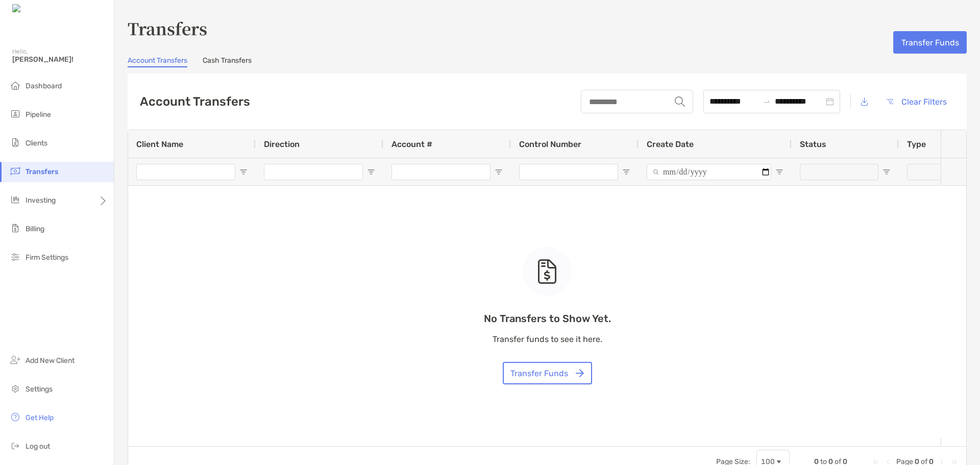 This screenshot has height=465, width=980. Describe the element at coordinates (35, 229) in the screenshot. I see `span: Billing` at that location.